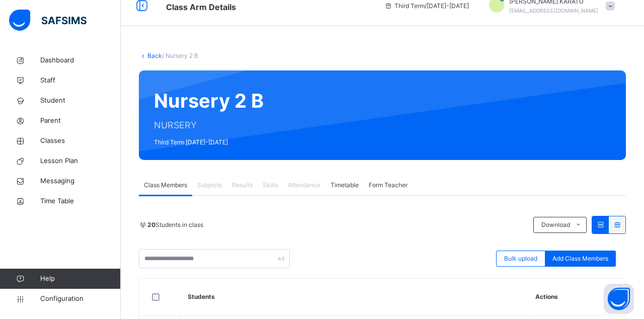 This screenshot has width=644, height=319. What do you see at coordinates (81, 61) in the screenshot?
I see `span: Dashboard` at bounding box center [81, 61].